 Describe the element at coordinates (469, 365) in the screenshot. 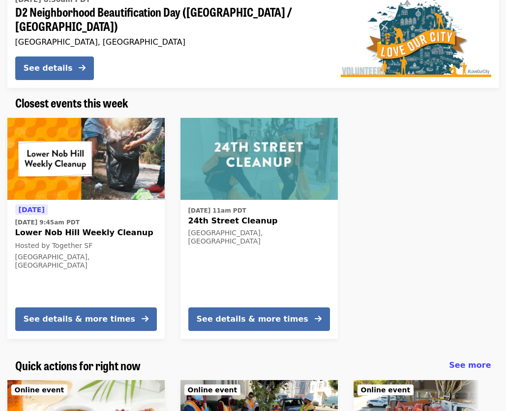

I see `span: See more` at that location.